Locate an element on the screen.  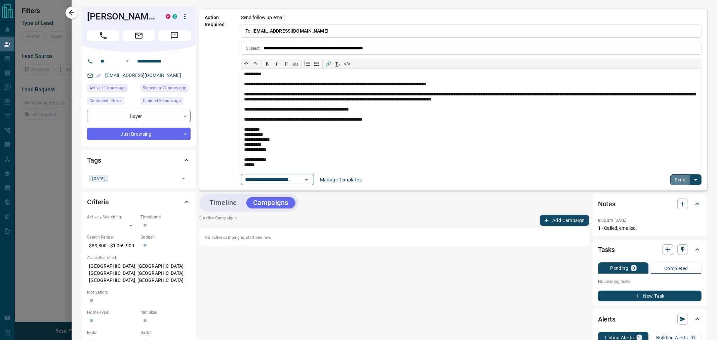
s: ab is located at coordinates (295, 64).